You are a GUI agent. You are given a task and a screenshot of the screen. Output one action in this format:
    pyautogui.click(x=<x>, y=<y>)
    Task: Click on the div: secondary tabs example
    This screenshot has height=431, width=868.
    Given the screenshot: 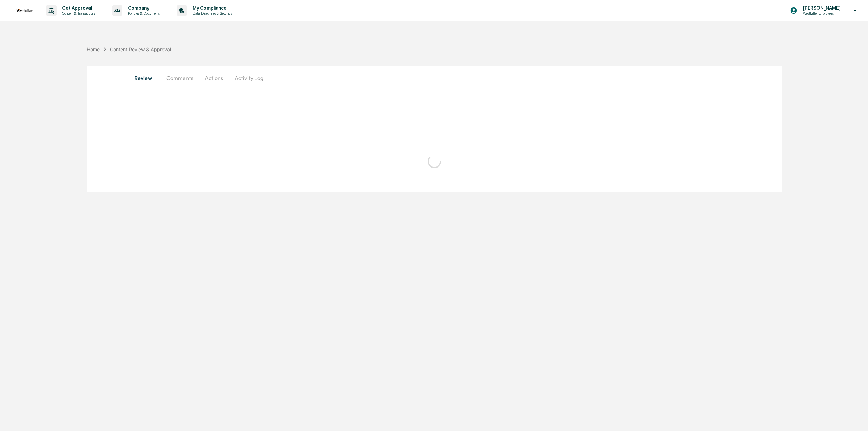 What is the action you would take?
    pyautogui.click(x=434, y=78)
    